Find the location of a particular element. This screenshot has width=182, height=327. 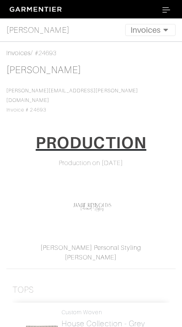

div: / #24693 is located at coordinates (91, 53).